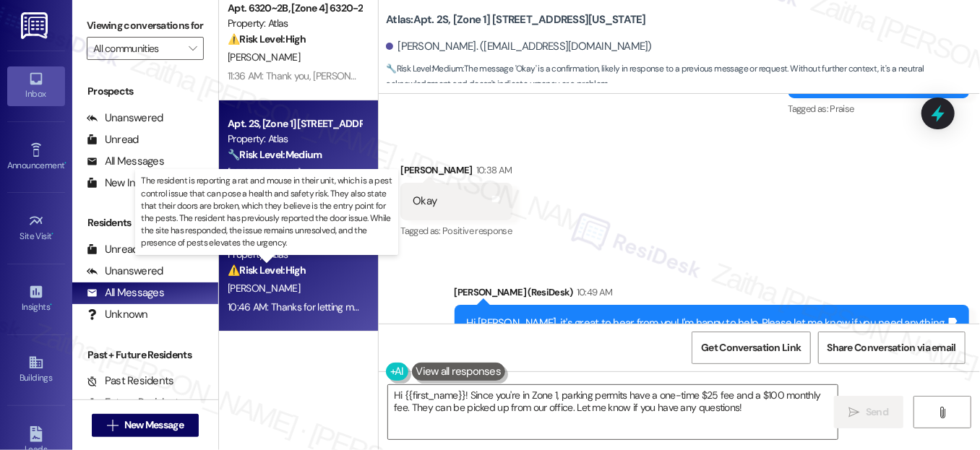 The width and height of the screenshot is (980, 450). What do you see at coordinates (137, 48) in the screenshot?
I see `input: All communities` at bounding box center [137, 48].